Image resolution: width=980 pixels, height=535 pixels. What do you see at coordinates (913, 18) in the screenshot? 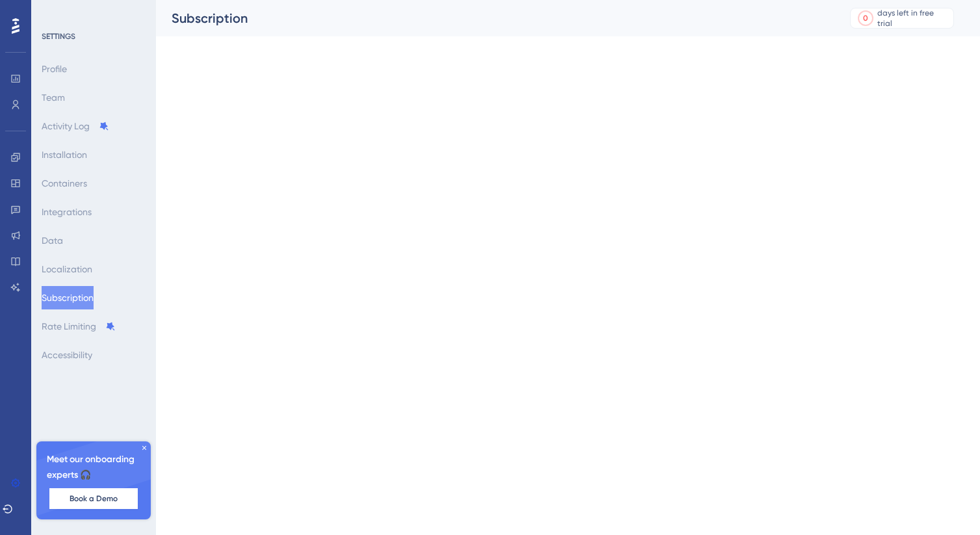
I see `div: days left in free trial` at bounding box center [913, 18].